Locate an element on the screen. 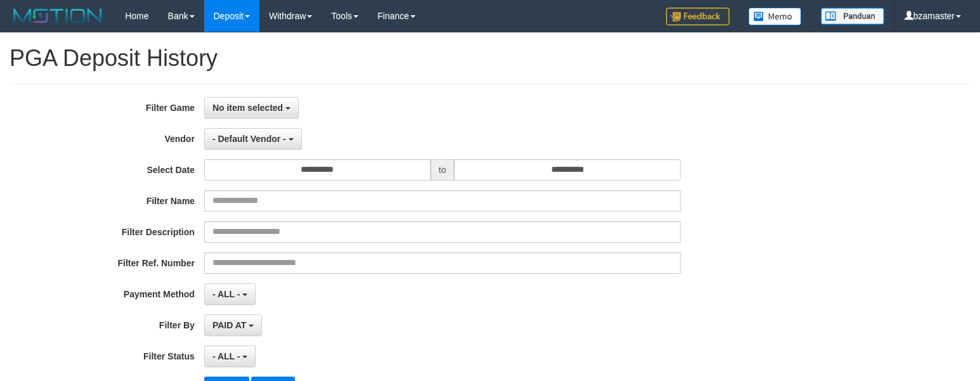 The image size is (980, 381). h1: PGA Deposit History is located at coordinates (490, 58).